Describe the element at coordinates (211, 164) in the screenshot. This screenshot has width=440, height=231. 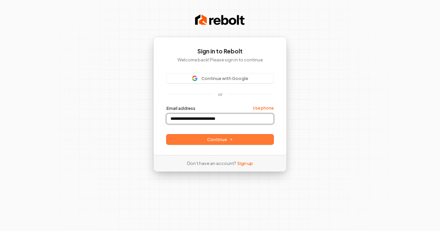
I see `span: Don’t have an account?` at that location.